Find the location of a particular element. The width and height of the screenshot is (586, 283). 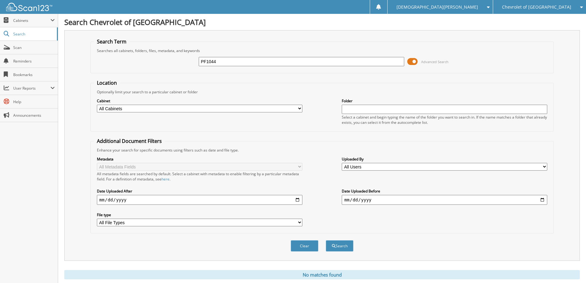

label: File type is located at coordinates (200, 214).